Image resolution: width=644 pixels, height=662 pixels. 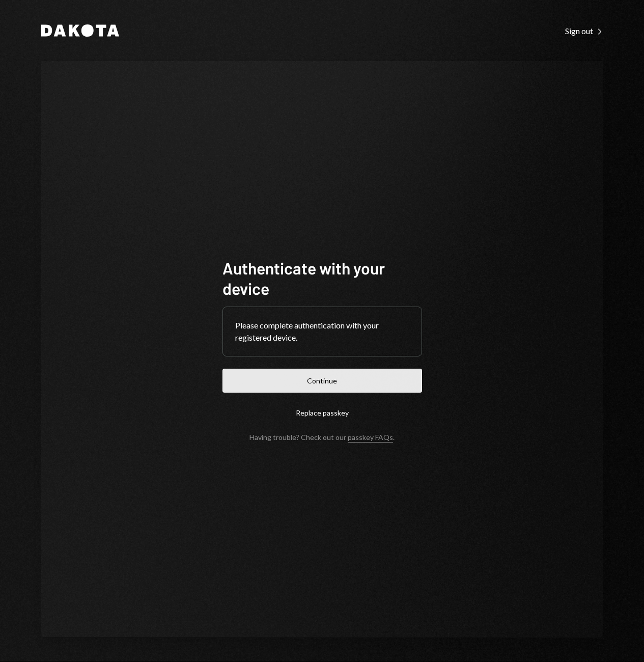 What do you see at coordinates (322, 331) in the screenshot?
I see `div: Please complete authentication with your registered device.` at bounding box center [322, 331].